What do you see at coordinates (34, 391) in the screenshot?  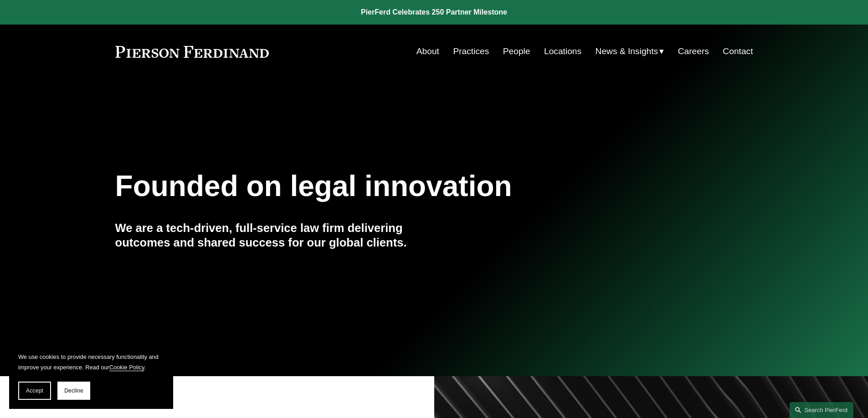 I see `button: Accept` at bounding box center [34, 391].